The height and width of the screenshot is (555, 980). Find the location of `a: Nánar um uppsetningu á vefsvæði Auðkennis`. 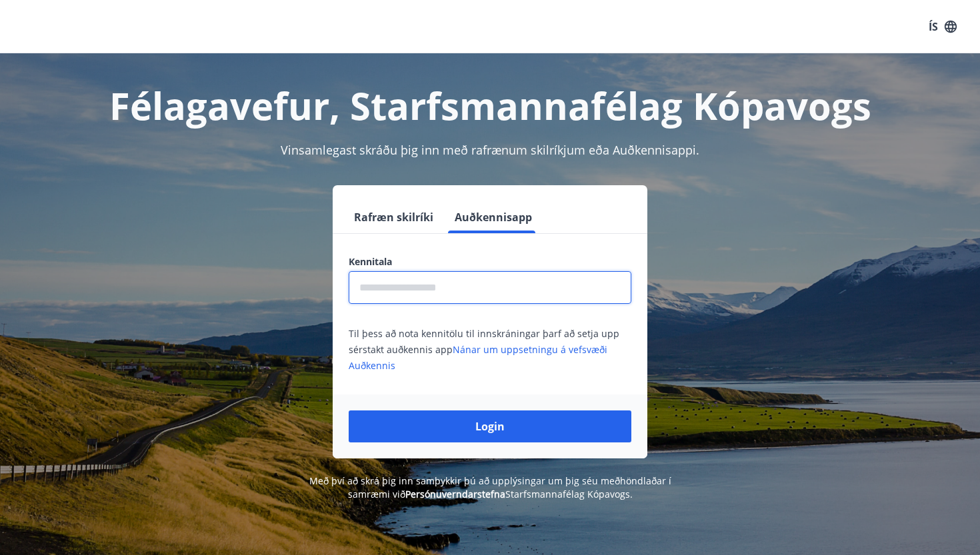

a: Nánar um uppsetningu á vefsvæði Auðkennis is located at coordinates (478, 357).